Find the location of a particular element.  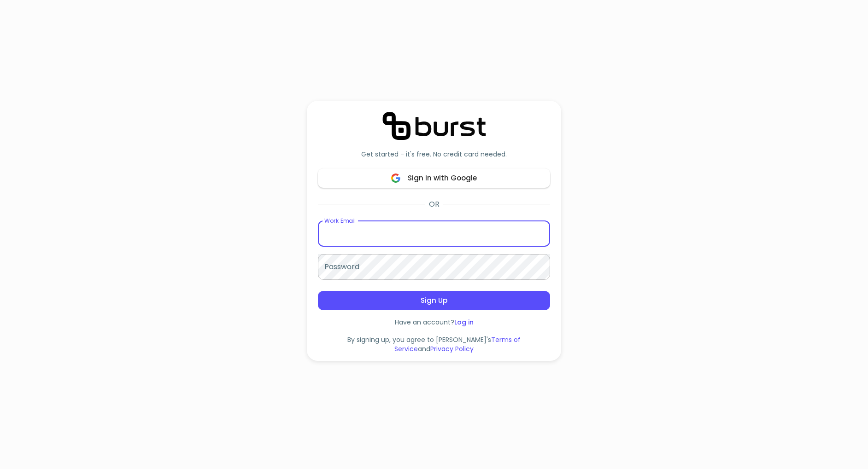

img: Google is located at coordinates (396, 178).